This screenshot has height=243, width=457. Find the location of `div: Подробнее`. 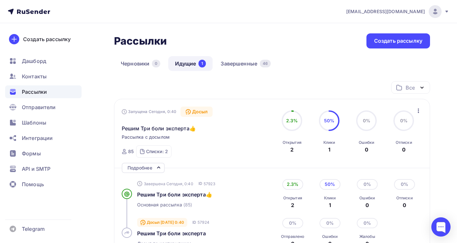

div: Подробнее is located at coordinates (140, 168).